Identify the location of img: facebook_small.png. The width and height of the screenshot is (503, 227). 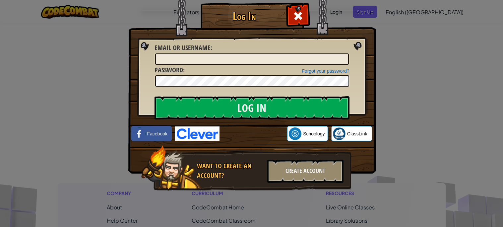
(139, 134).